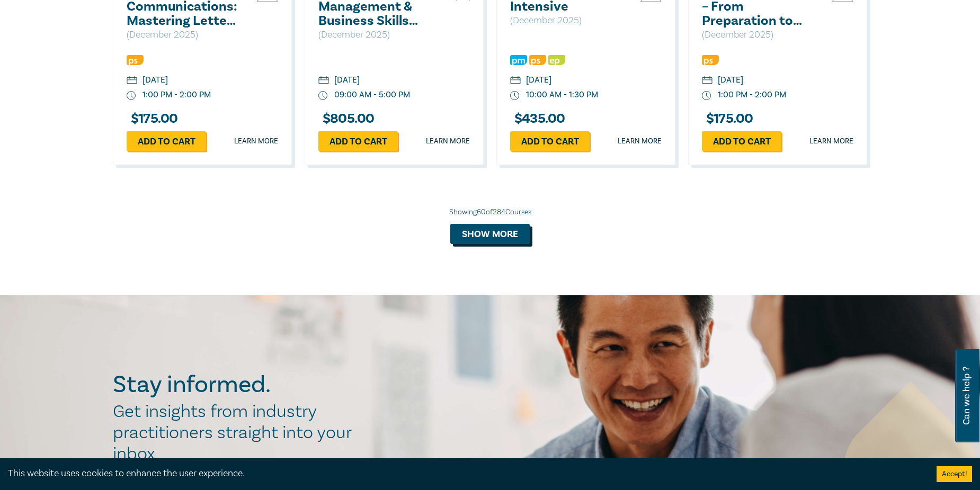 The image size is (980, 490). Describe the element at coordinates (562, 95) in the screenshot. I see `div: 10:00 AM - 1:30 PM` at that location.